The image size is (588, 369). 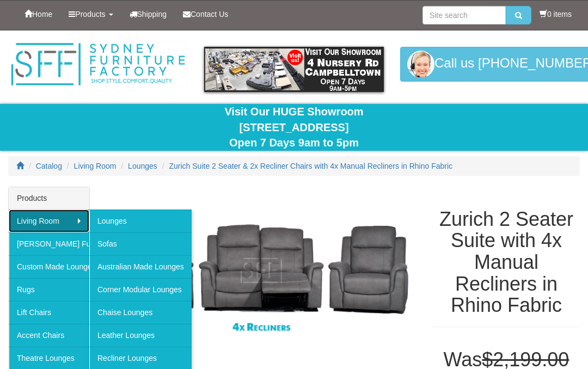 What do you see at coordinates (49, 166) in the screenshot?
I see `span: Catalog` at bounding box center [49, 166].